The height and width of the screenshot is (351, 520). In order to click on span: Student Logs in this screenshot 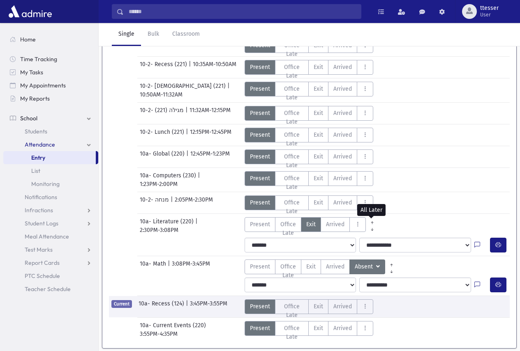, I will do `click(42, 224)`.